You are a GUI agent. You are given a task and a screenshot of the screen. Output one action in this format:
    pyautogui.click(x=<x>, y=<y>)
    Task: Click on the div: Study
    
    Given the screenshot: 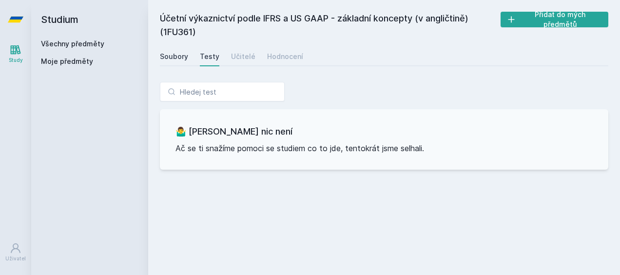 What is the action you would take?
    pyautogui.click(x=16, y=60)
    